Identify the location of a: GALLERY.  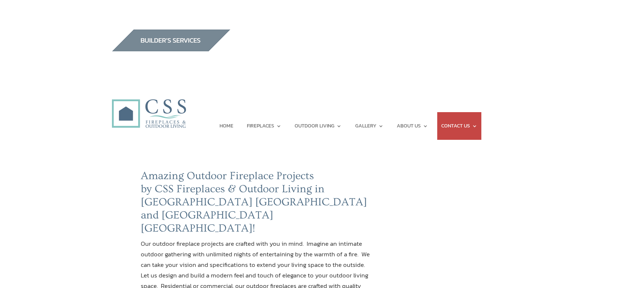
(369, 126).